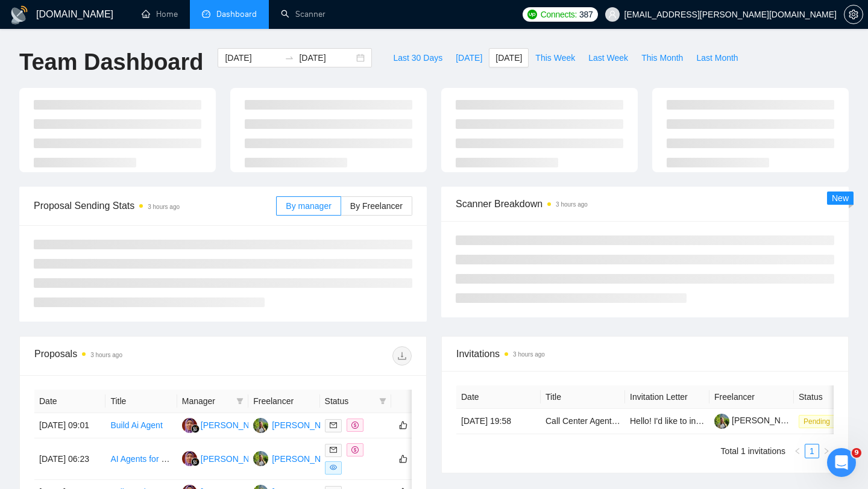 This screenshot has width=868, height=489. I want to click on span: Last 30 Days, so click(417, 58).